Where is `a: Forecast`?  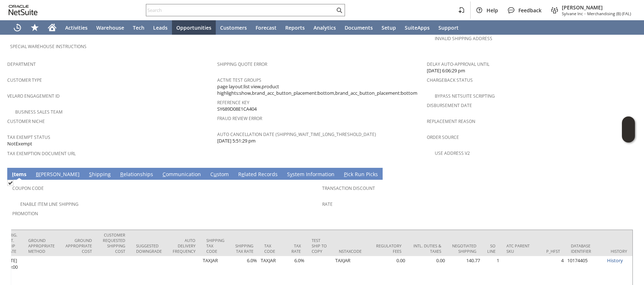 a: Forecast is located at coordinates (266, 27).